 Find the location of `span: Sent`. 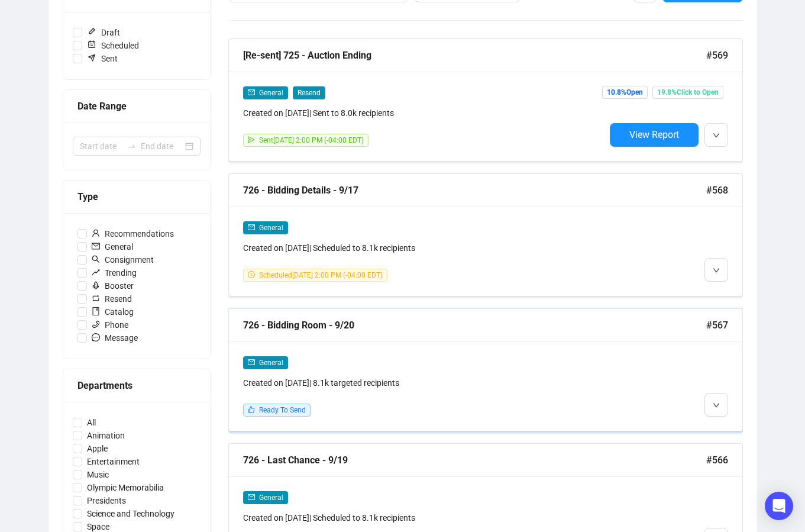

span: Sent is located at coordinates (102, 59).